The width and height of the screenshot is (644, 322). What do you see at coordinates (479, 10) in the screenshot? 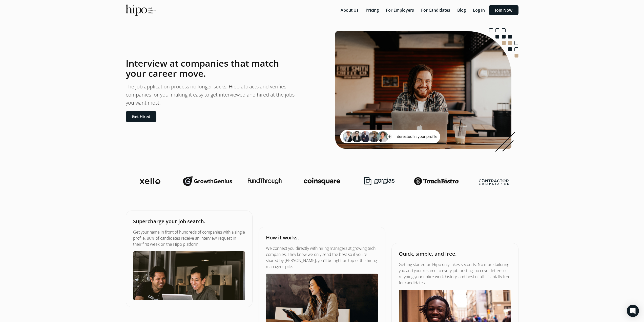
I see `button: Log In` at bounding box center [479, 10].